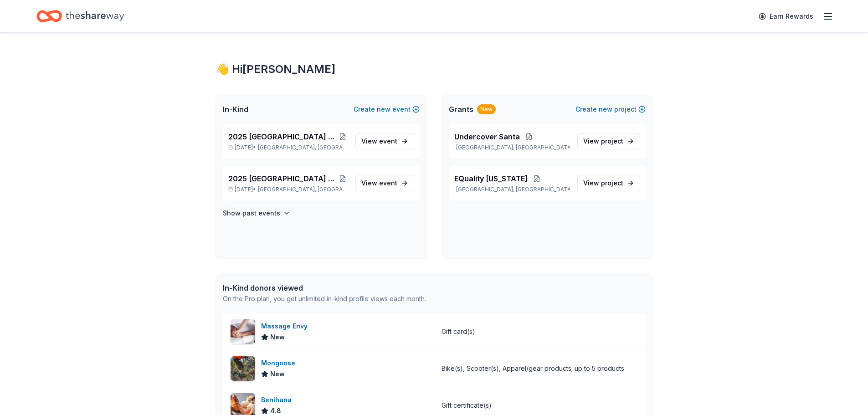 The width and height of the screenshot is (868, 415). I want to click on div: Benihana, so click(278, 400).